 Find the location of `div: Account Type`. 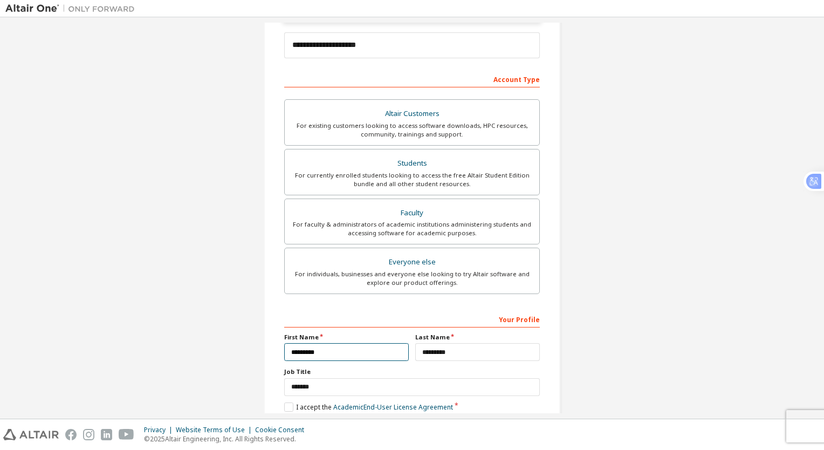

div: Account Type is located at coordinates (412, 79).